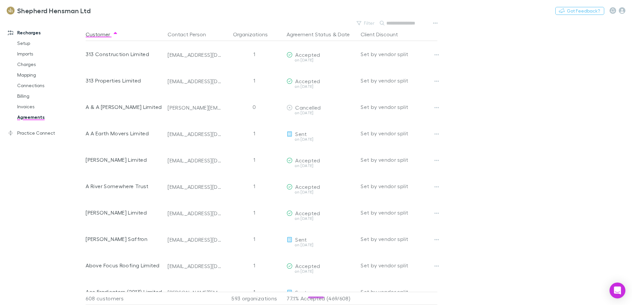 This screenshot has width=632, height=305. I want to click on a: Mapping, so click(50, 75).